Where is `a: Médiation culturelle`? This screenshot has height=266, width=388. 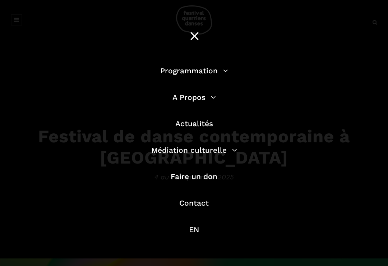
a: Médiation culturelle is located at coordinates (194, 150).